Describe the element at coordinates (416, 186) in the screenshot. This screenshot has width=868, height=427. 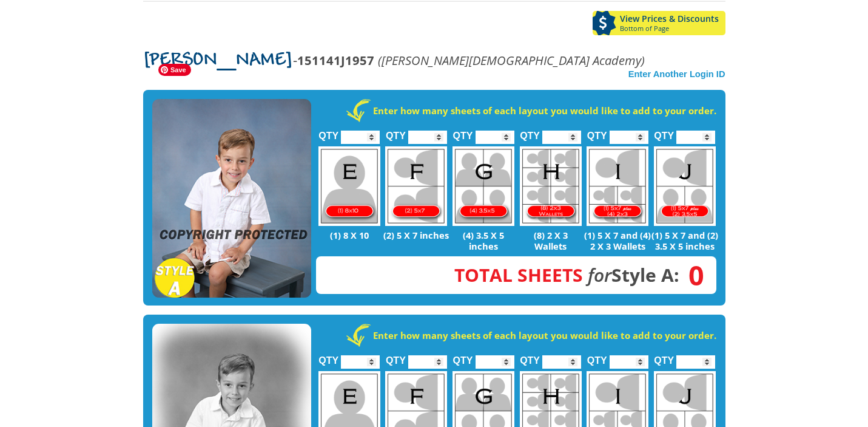
I see `img: F` at that location.